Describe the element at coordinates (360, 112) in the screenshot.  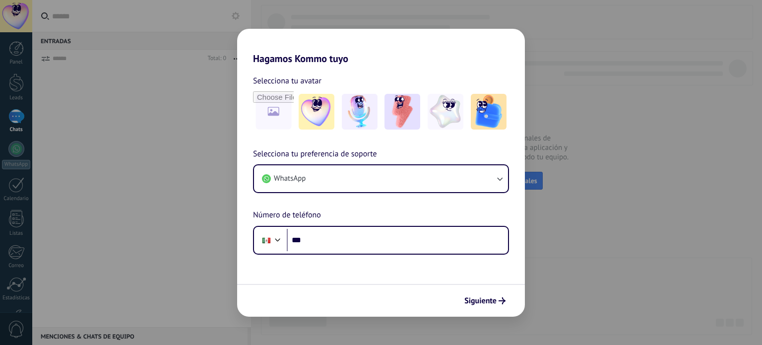
I see `img: -2.jpeg` at that location.